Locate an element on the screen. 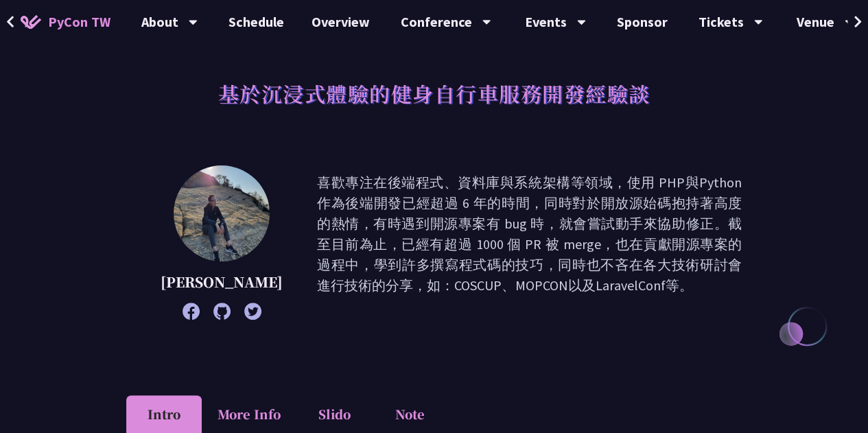 Image resolution: width=868 pixels, height=433 pixels. h1: 基於沉浸式體驗的健身自行車服務開發經驗談 is located at coordinates (434, 93).